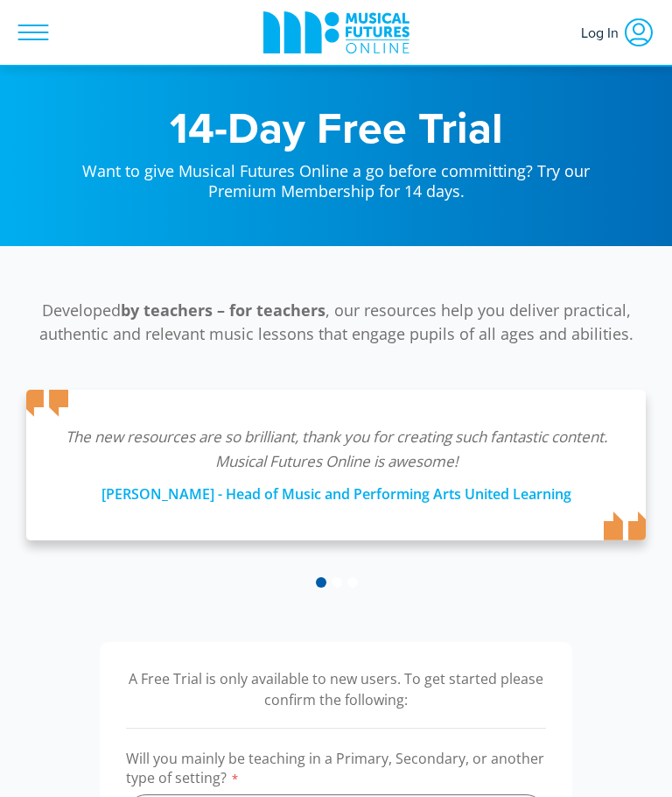  I want to click on span: Log In, so click(602, 32).